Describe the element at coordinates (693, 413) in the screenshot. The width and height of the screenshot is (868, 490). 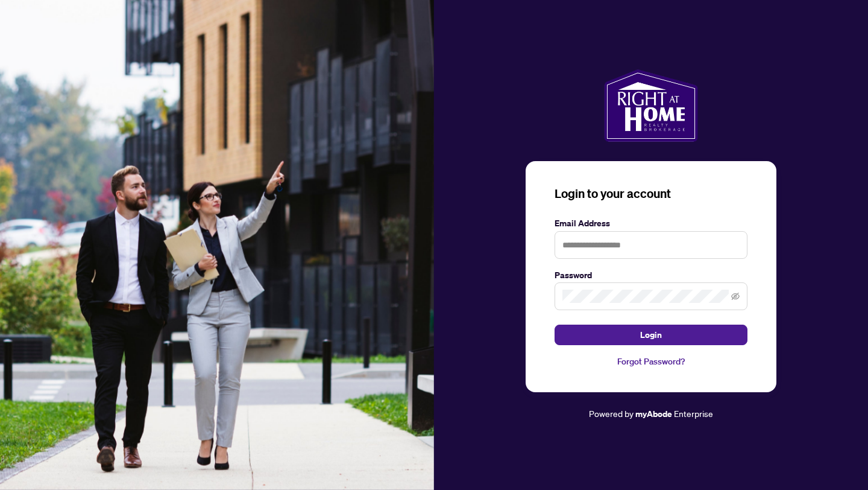
I see `span: Enterprise` at that location.